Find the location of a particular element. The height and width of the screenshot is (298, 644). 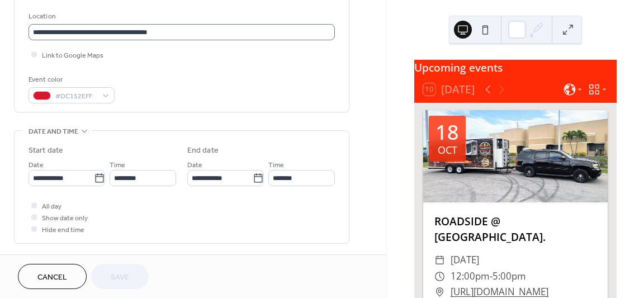

a: Cancel is located at coordinates (52, 276).